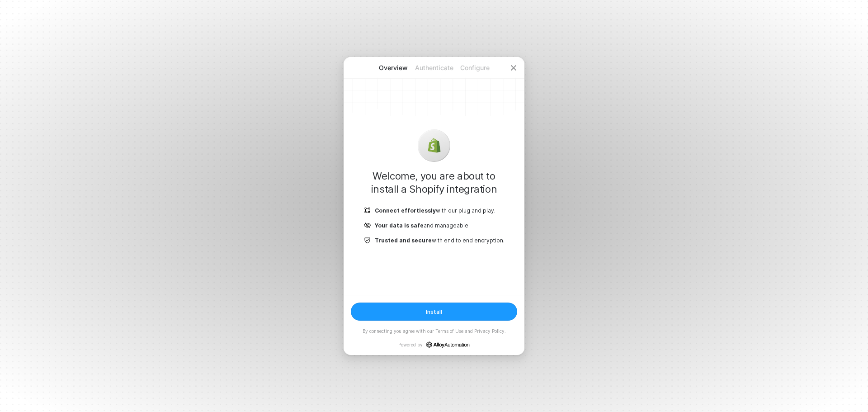 This screenshot has height=412, width=868. I want to click on p: Overview, so click(393, 68).